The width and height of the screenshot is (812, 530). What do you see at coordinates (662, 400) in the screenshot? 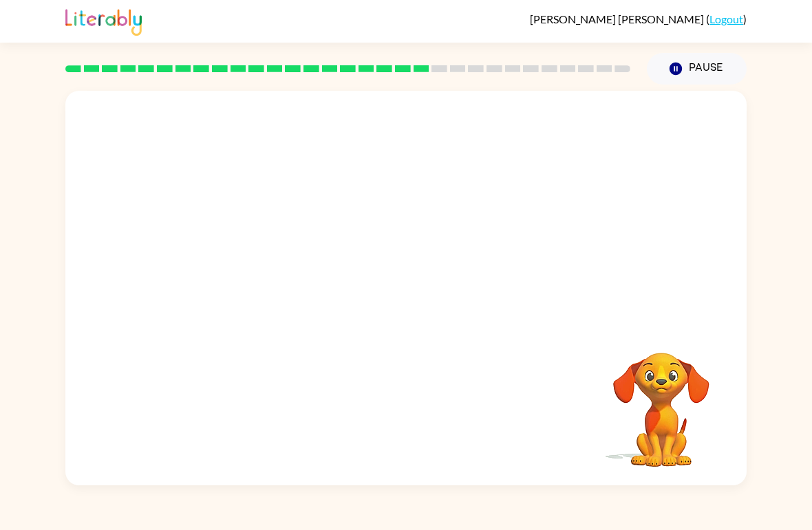
I see `video: Your browser must support playing .mp4 files to use Literably. Please try using another browser.` at bounding box center [662, 400].